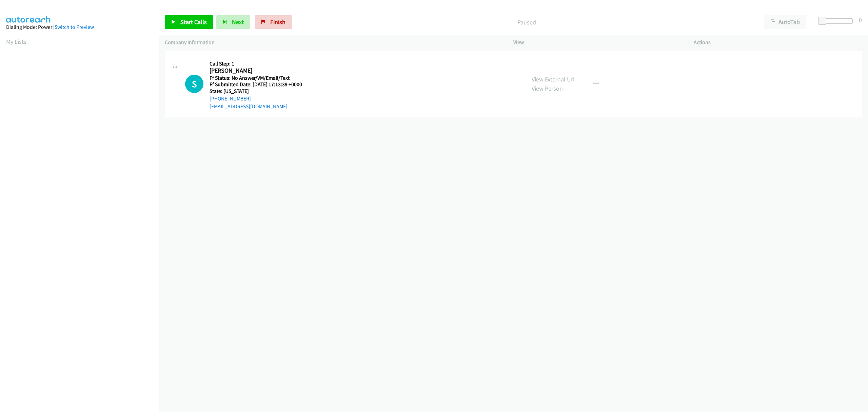  What do you see at coordinates (195, 84) in the screenshot?
I see `div: The call is yet to be attempted` at bounding box center [195, 84].